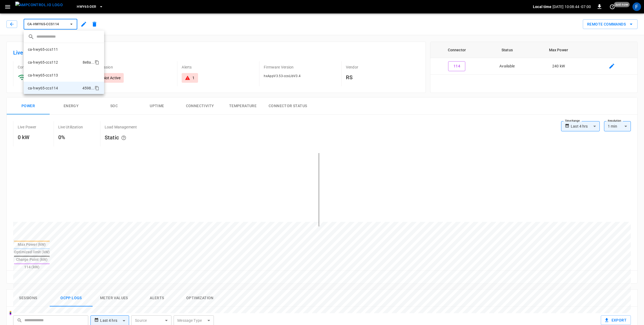 The width and height of the screenshot is (644, 325). I want to click on p: ca-hwy65-ccs114, so click(43, 88).